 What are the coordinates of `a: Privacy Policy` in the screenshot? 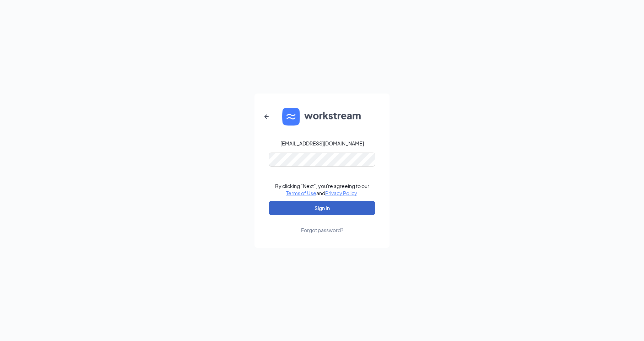 It's located at (341, 193).